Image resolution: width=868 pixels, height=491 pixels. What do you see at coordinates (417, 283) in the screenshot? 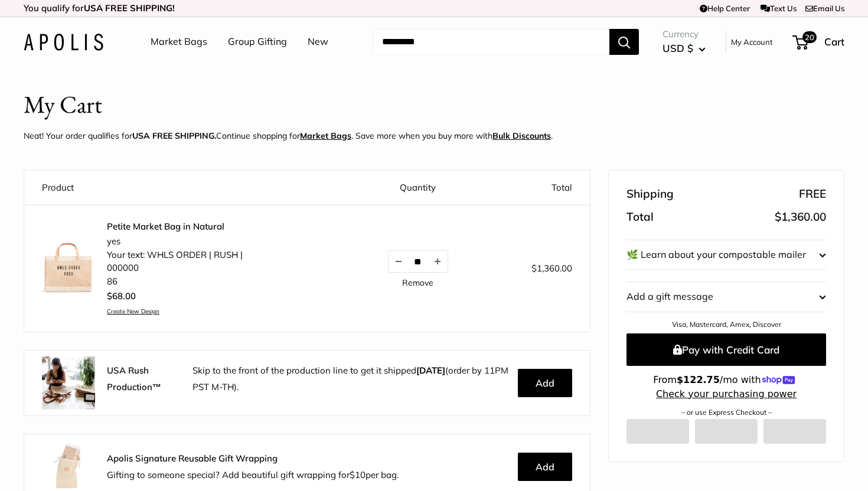
I see `a: Remove` at bounding box center [417, 283].